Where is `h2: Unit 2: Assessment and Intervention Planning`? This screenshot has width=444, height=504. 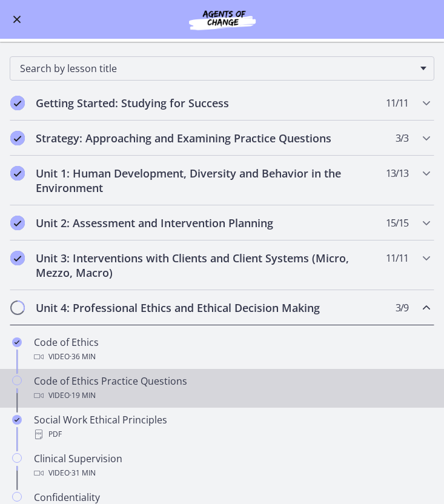 h2: Unit 2: Assessment and Intervention Planning is located at coordinates (210, 223).